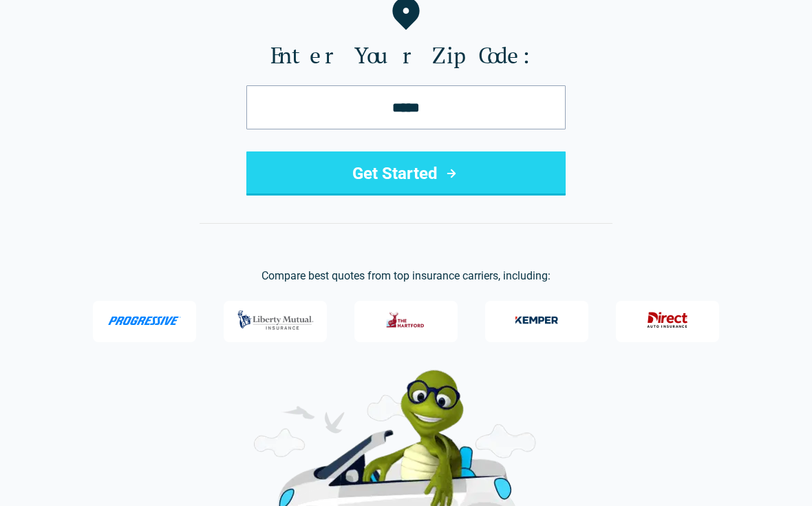 This screenshot has height=506, width=812. Describe the element at coordinates (406, 174) in the screenshot. I see `button: Get Started` at that location.